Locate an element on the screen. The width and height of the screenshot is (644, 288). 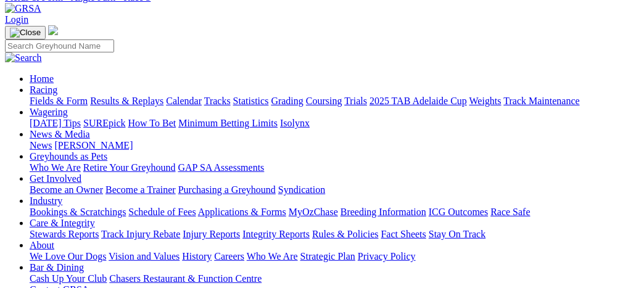
a: GAP SA Assessments is located at coordinates (222, 167).